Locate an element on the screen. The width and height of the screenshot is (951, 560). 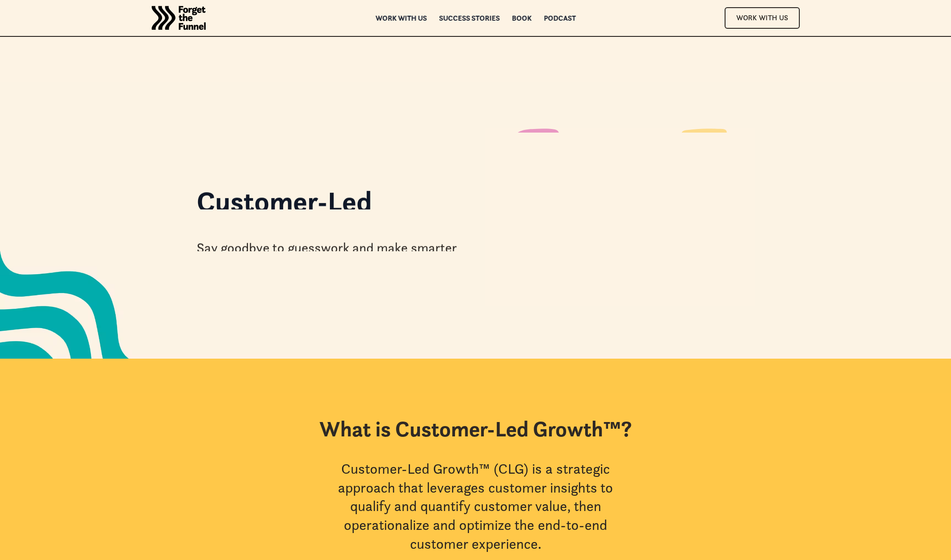
a: Book is located at coordinates (522, 18).